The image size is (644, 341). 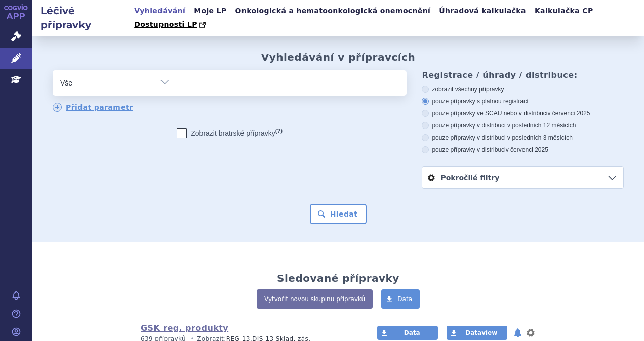 I want to click on a: Pokročilé filtry, so click(x=523, y=178).